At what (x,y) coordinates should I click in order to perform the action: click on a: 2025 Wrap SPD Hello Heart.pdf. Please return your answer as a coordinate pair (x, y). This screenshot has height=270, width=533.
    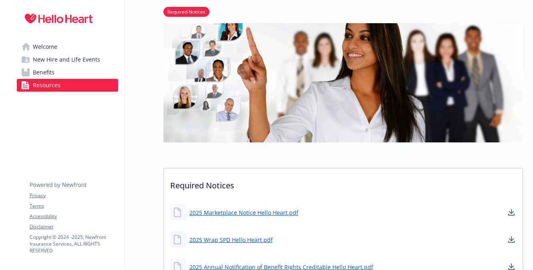
    Looking at the image, I should click on (231, 240).